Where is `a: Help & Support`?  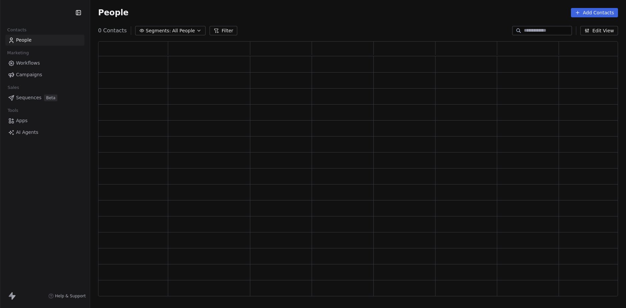 a: Help & Support is located at coordinates (67, 296).